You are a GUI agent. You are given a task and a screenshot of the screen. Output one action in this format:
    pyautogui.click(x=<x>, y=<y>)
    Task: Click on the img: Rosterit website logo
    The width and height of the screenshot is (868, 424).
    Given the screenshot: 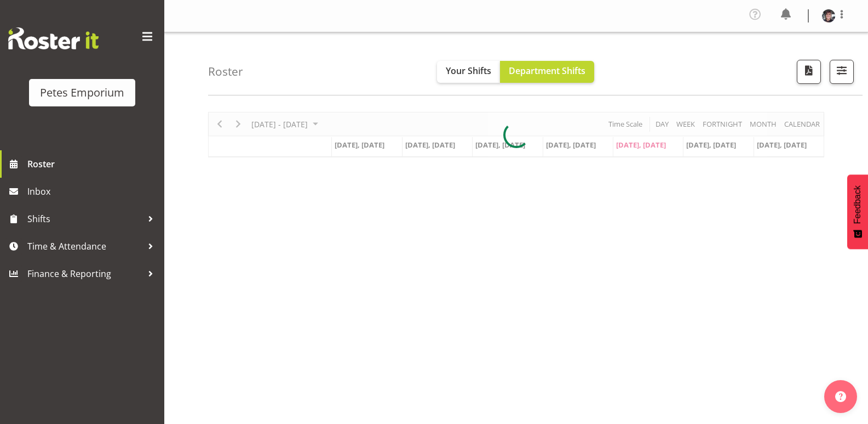 What is the action you would take?
    pyautogui.click(x=53, y=38)
    